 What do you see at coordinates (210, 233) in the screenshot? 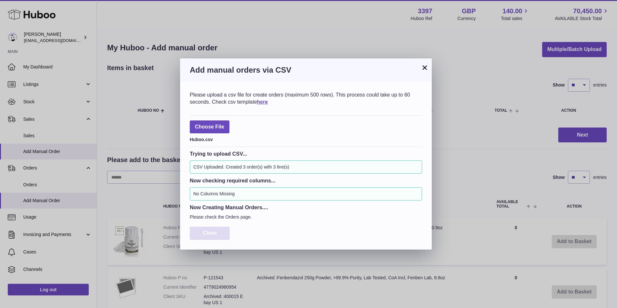
I see `button: Close` at bounding box center [210, 233].